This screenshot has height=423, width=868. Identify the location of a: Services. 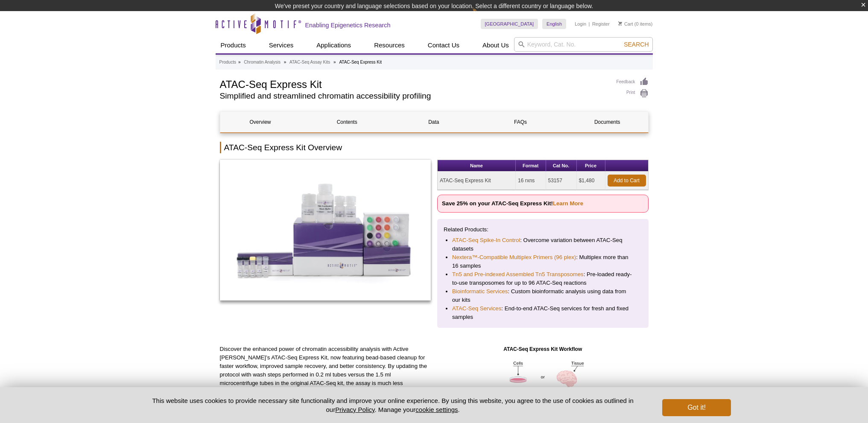
(281, 45).